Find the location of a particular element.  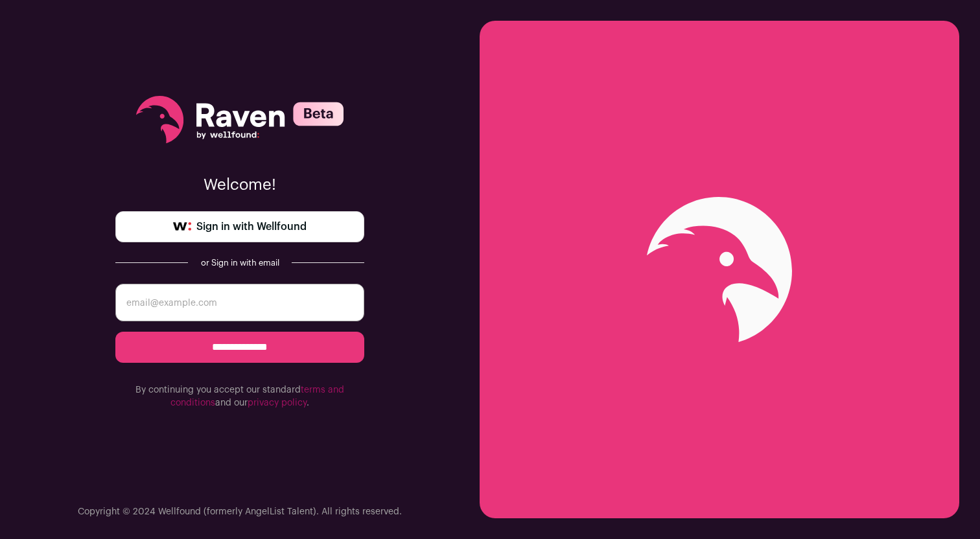

input: email@example.com is located at coordinates (240, 302).